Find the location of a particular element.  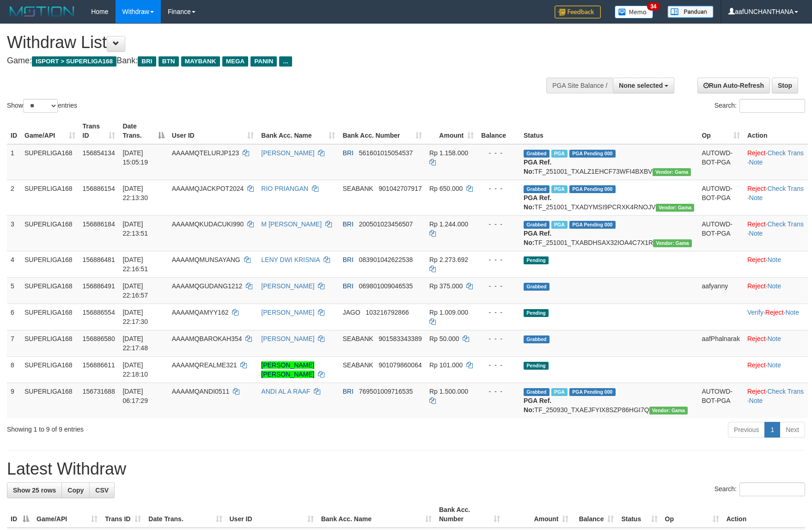

th: Action is located at coordinates (775, 131).